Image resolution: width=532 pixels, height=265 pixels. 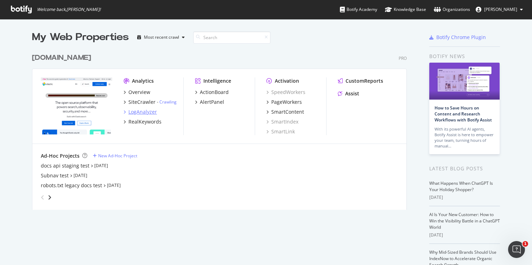 I want to click on div: Intelligence, so click(x=217, y=81).